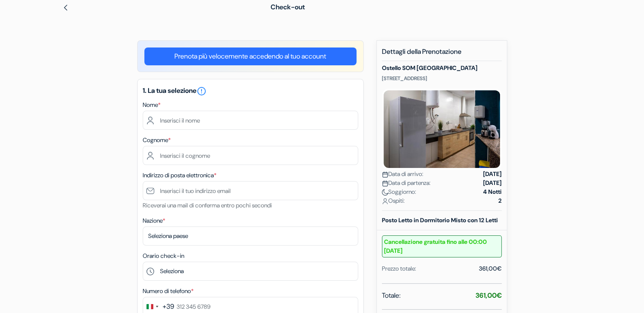 The width and height of the screenshot is (644, 313). I want to click on h5: Dettagli della Prenotazione, so click(442, 54).